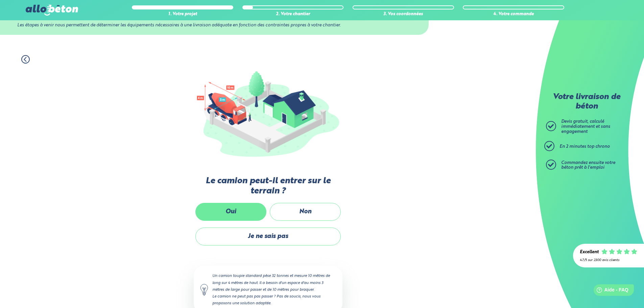  Describe the element at coordinates (214, 25) in the screenshot. I see `div: Les étapes à venir nous permettent de déterminer les équipements nécessaires à une livraison adéq...` at that location.